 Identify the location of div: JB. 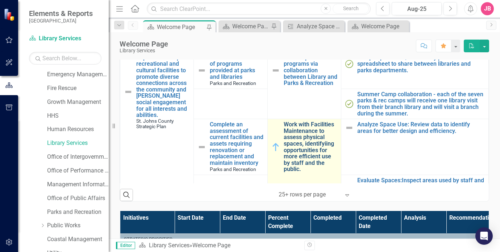
(488, 9).